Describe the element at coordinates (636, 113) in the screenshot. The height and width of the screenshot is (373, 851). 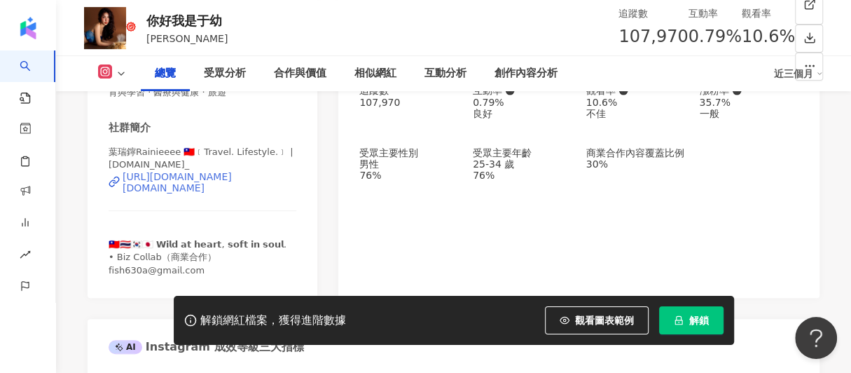
I see `div: 不佳` at that location.